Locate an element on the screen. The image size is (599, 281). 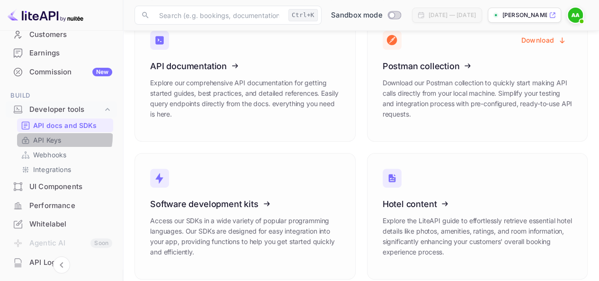
div: API docs and SDKs is located at coordinates (65, 125).